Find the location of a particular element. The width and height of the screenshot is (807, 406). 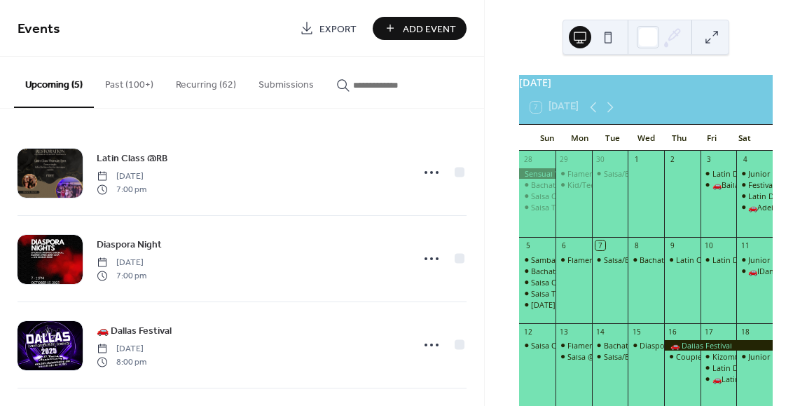

span: Add Event is located at coordinates (430, 29).